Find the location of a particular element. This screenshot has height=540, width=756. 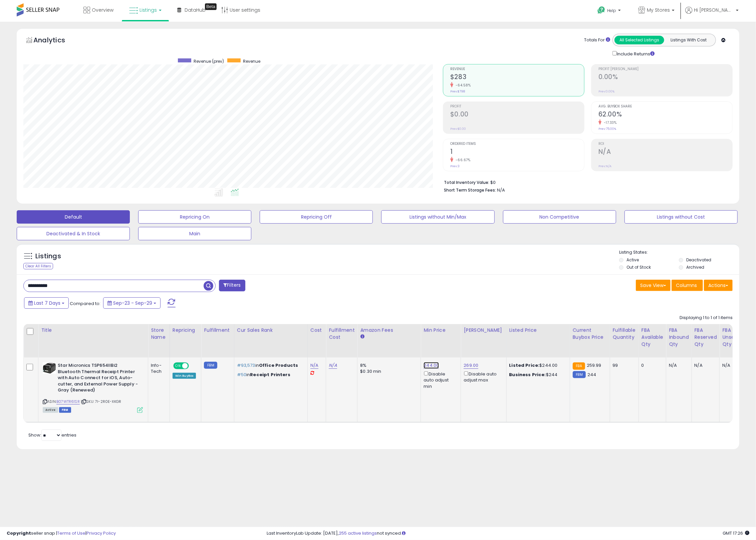

div: Title is located at coordinates (93, 331).